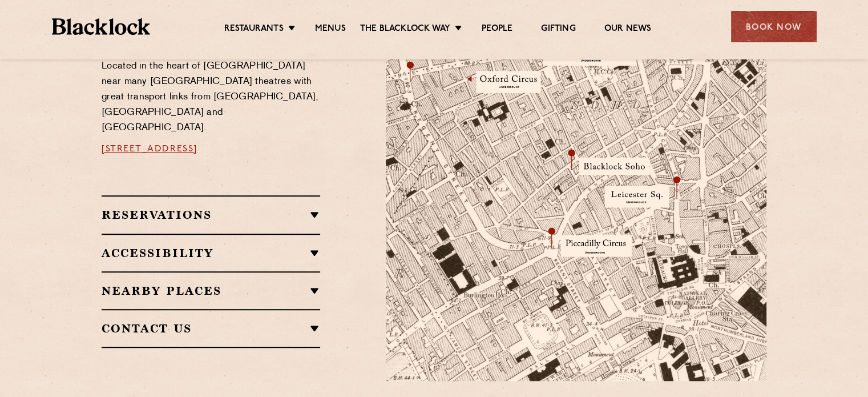 This screenshot has height=397, width=868. Describe the element at coordinates (211, 328) in the screenshot. I see `h2: Contact Us` at that location.